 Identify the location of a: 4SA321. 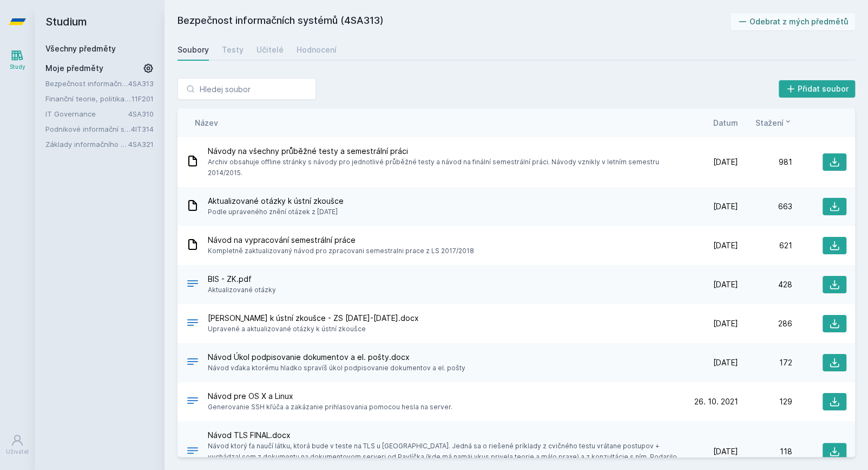
(140, 144).